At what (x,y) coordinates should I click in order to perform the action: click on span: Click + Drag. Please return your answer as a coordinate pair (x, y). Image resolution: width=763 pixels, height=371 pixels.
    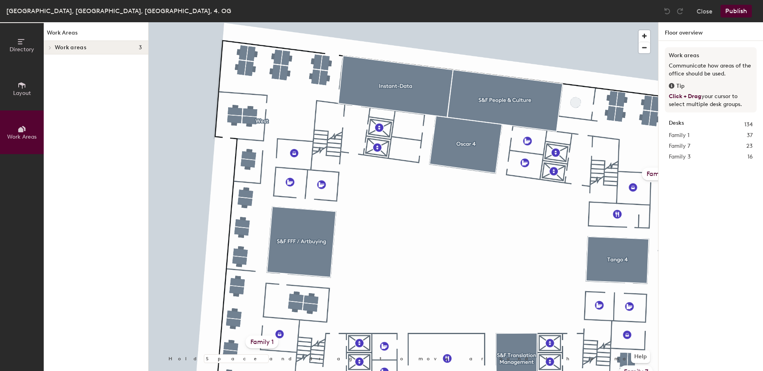
    Looking at the image, I should click on (685, 96).